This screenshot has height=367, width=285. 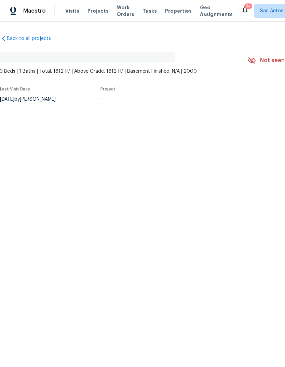 I want to click on span: Project, so click(x=108, y=89).